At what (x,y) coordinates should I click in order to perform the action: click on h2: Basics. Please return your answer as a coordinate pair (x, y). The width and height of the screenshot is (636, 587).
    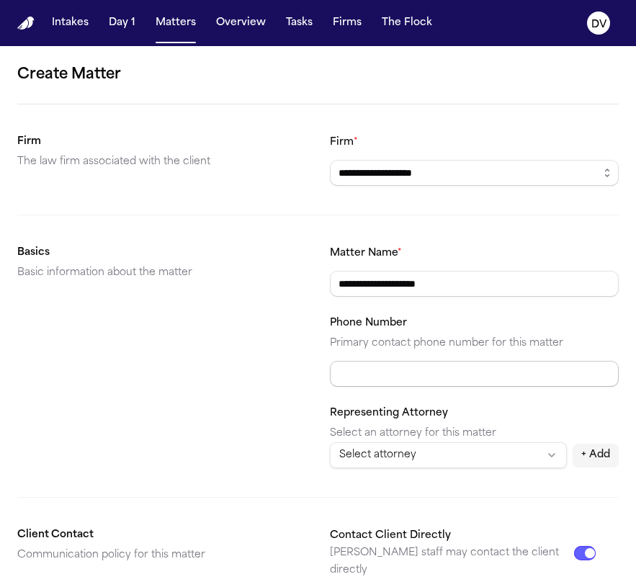
    Looking at the image, I should click on (162, 253).